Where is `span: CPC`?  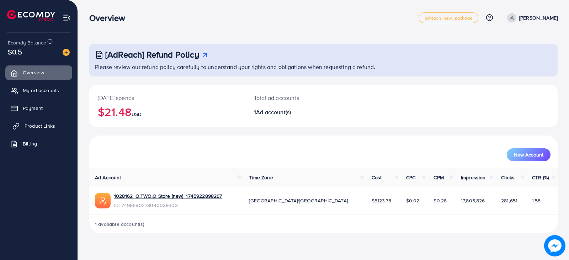 span: CPC is located at coordinates (411, 177).